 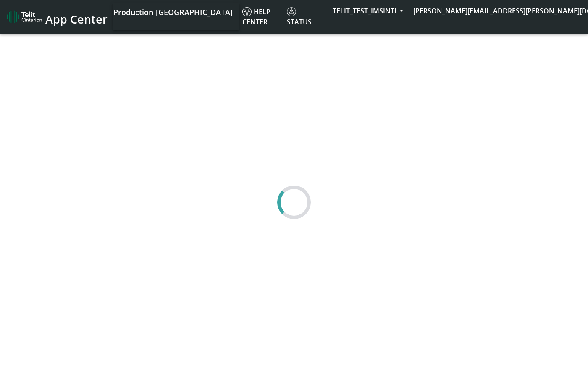 What do you see at coordinates (299, 17) in the screenshot?
I see `span: Status` at bounding box center [299, 17].